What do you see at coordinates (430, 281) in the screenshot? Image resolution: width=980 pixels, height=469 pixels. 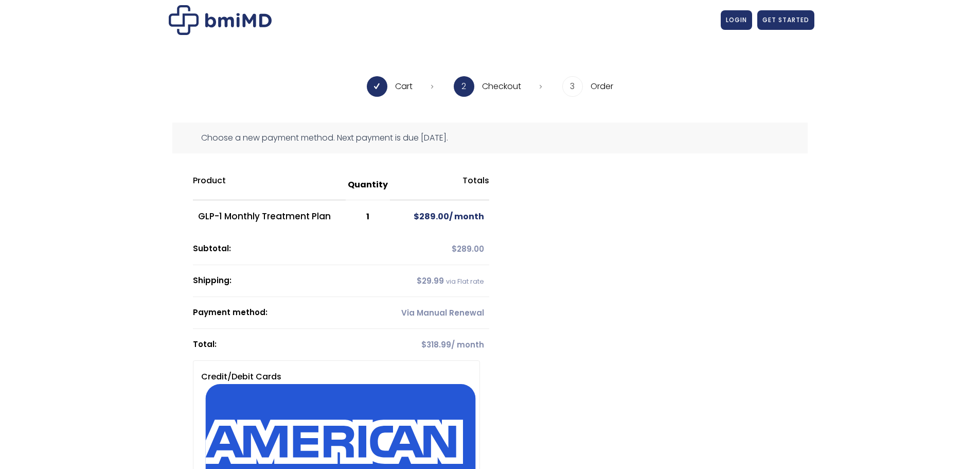 I see `span: 29.99` at bounding box center [430, 281].